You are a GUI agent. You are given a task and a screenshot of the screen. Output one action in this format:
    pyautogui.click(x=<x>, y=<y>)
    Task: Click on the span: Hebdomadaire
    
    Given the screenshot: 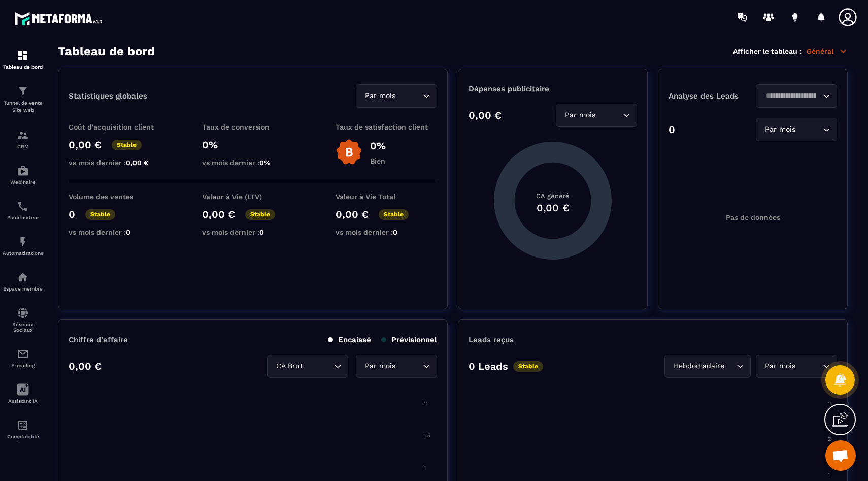 What is the action you would take?
    pyautogui.click(x=698, y=366)
    